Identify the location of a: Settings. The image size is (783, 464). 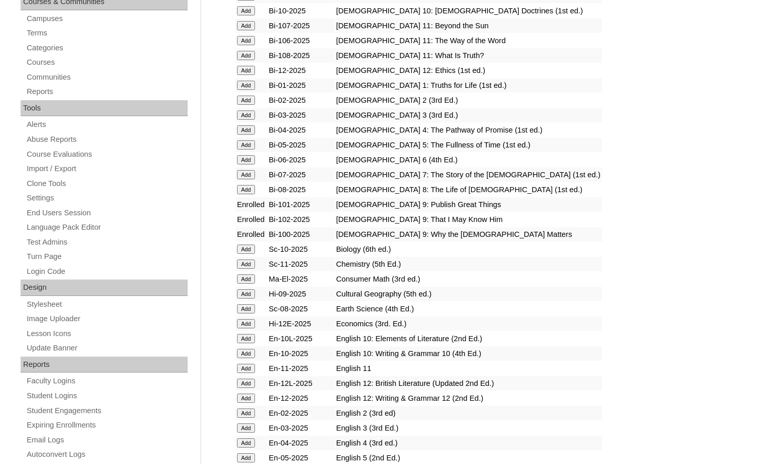
(106, 198).